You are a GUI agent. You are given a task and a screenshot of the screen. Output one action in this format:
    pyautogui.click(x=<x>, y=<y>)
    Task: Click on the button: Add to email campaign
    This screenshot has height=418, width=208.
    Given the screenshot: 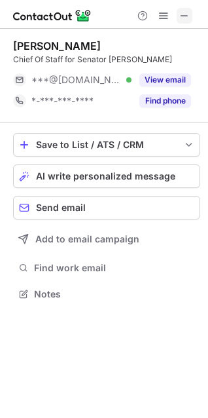 What is the action you would take?
    pyautogui.click(x=107, y=239)
    